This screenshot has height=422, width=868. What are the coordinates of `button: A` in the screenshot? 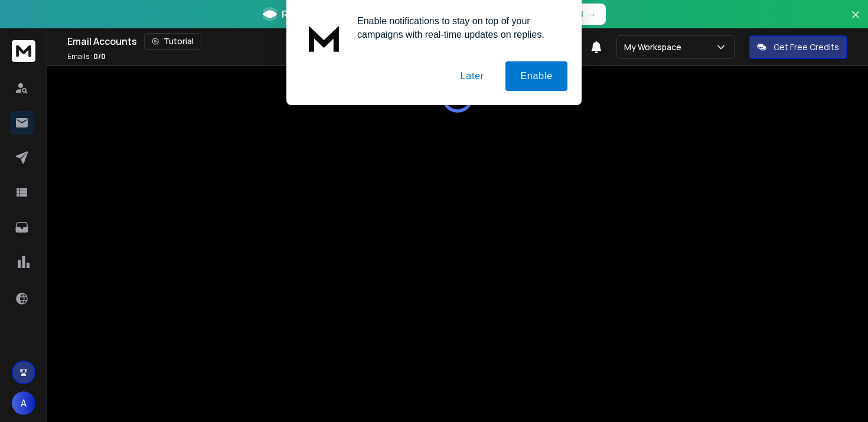 It's located at (23, 403).